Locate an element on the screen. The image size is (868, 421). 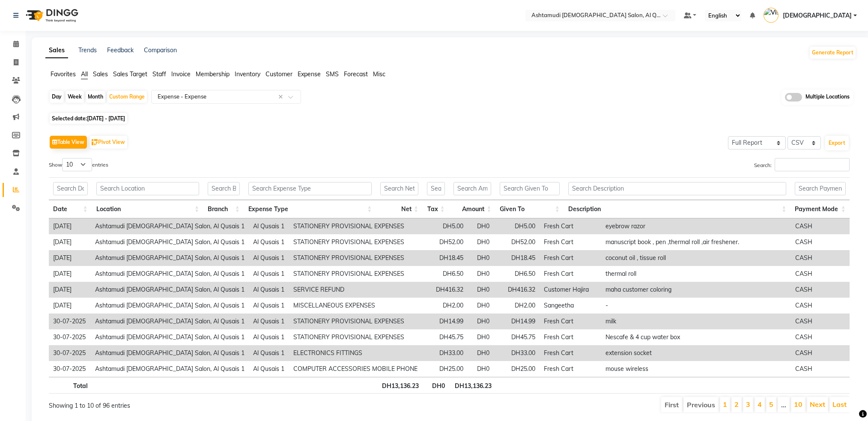
th: Branch: activate to sort column ascending is located at coordinates (223, 209).